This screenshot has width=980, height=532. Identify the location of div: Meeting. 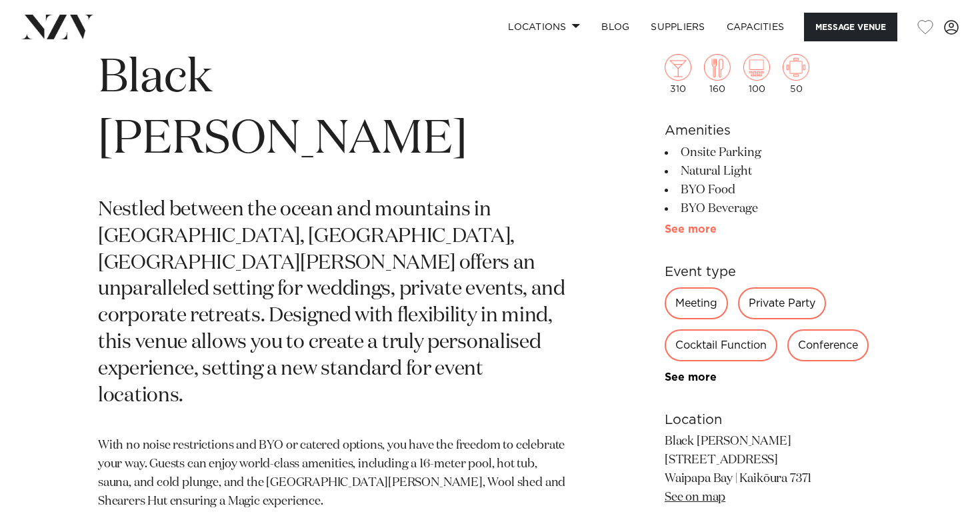
(696, 303).